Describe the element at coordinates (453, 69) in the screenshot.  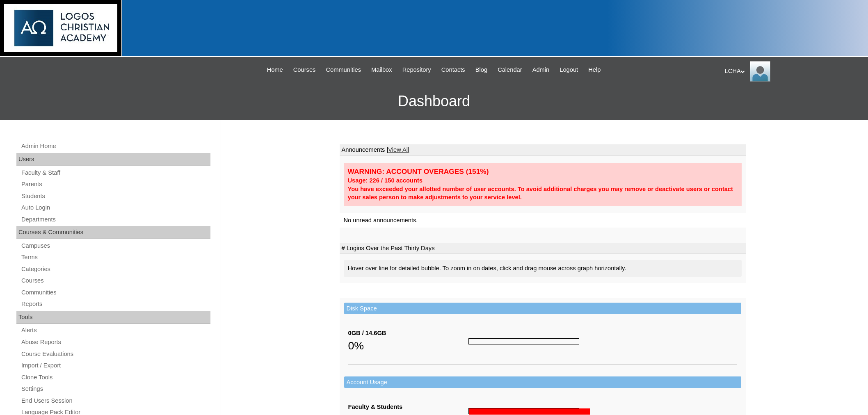
I see `span: Contacts` at that location.